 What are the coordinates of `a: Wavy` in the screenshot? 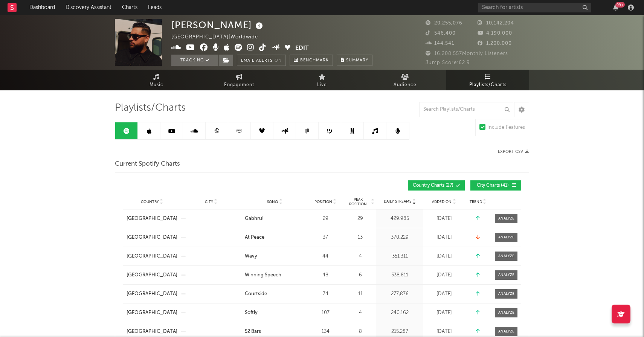 It's located at (275, 256).